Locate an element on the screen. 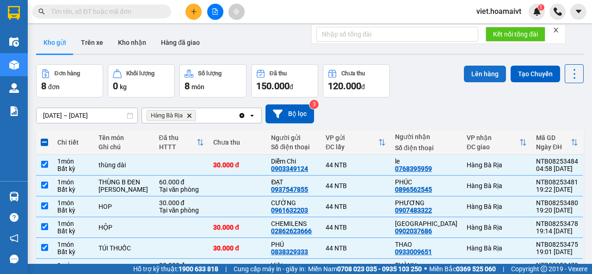  button: Kho gửi is located at coordinates (55, 43).